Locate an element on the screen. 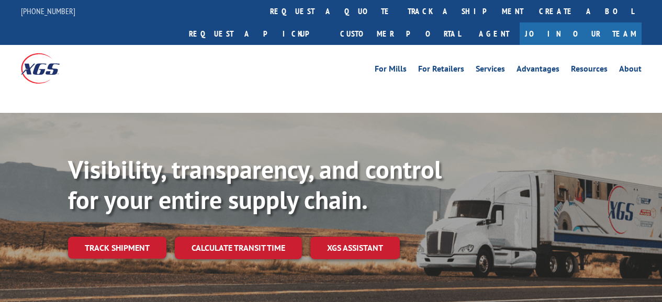 The height and width of the screenshot is (302, 662). a: About is located at coordinates (630, 71).